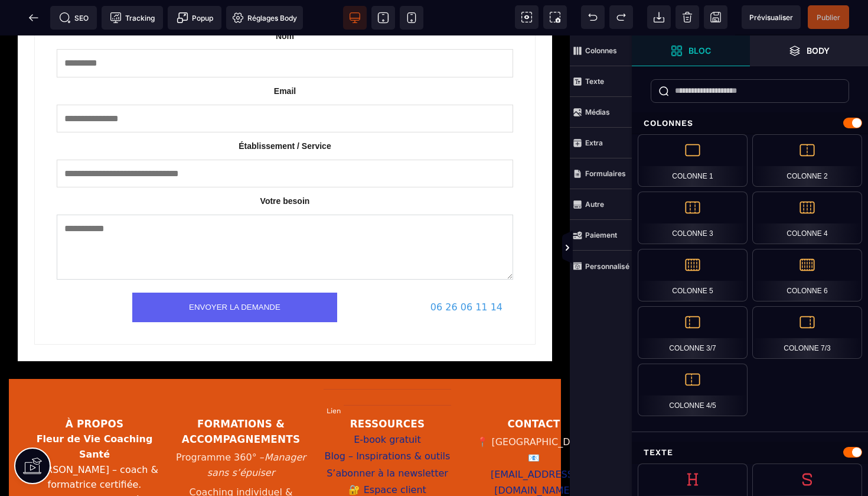 This screenshot has width=868, height=496. I want to click on div: Colonne 4, so click(807, 217).